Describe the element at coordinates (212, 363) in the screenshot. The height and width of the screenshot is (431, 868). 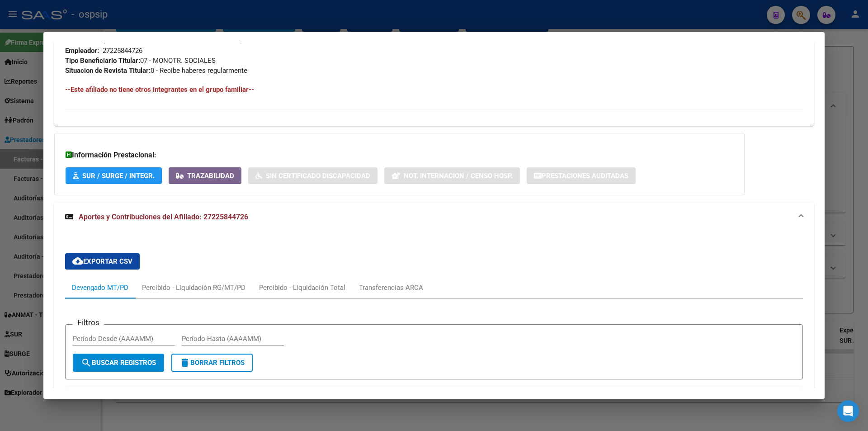
I see `button: Borrar Filtros` at that location.